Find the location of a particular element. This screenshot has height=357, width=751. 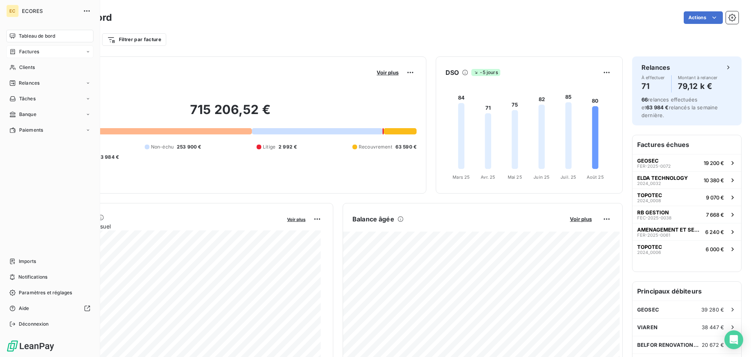

h6: DSO is located at coordinates (452, 72).